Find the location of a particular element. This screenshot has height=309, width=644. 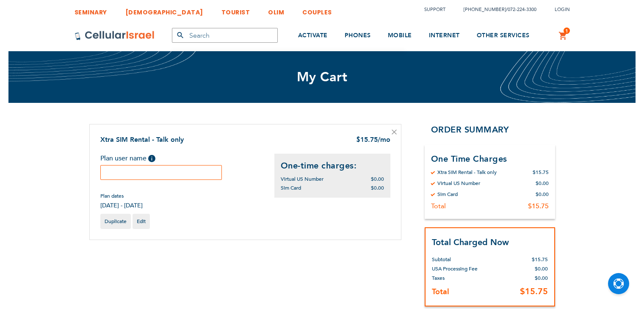

span: Virtual US Number is located at coordinates (302, 179).